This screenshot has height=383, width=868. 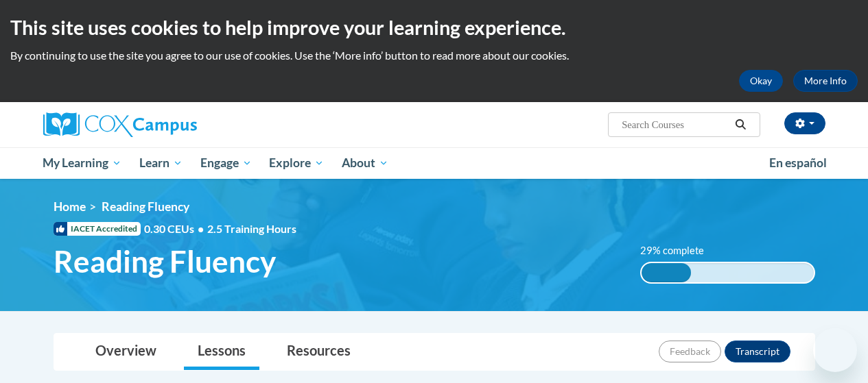 I want to click on p: By continuing to use the site you agree to our use of cookies. Use the ‘More info’ button to read..., so click(x=434, y=55).